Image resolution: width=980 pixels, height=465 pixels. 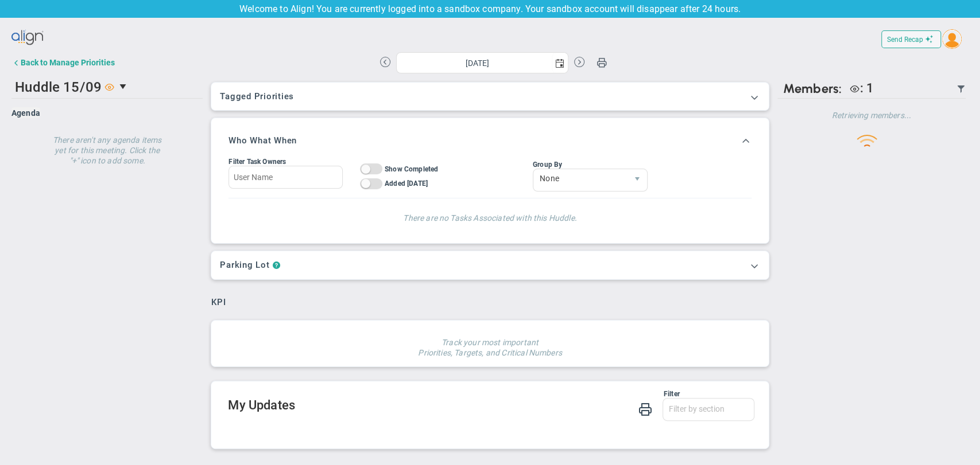 I want to click on img: align-logo.svg, so click(x=28, y=38).